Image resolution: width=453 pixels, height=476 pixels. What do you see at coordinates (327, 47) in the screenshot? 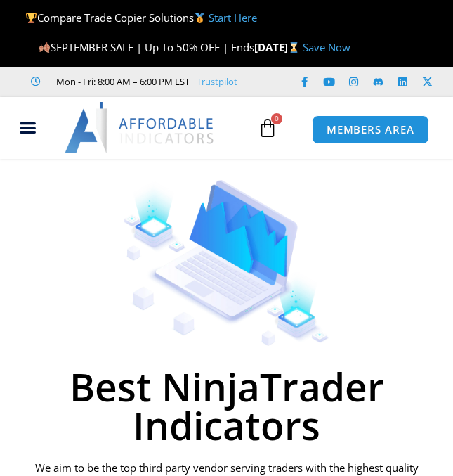
I see `a: Save Now` at bounding box center [327, 47].